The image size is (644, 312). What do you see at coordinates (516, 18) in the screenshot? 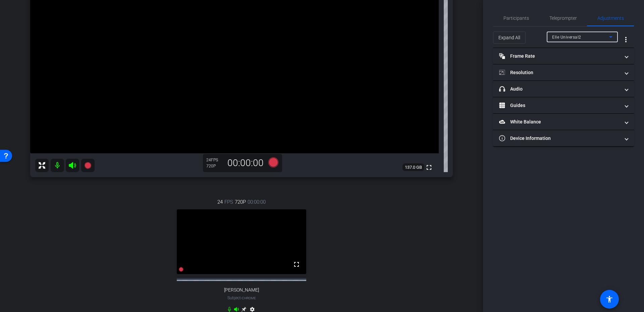
I see `span: Participants` at bounding box center [516, 18].